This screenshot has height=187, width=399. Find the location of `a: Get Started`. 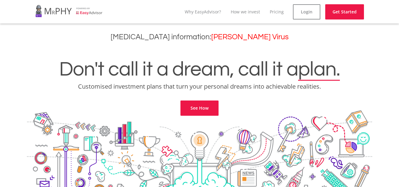

a: Get Started is located at coordinates (345, 12).